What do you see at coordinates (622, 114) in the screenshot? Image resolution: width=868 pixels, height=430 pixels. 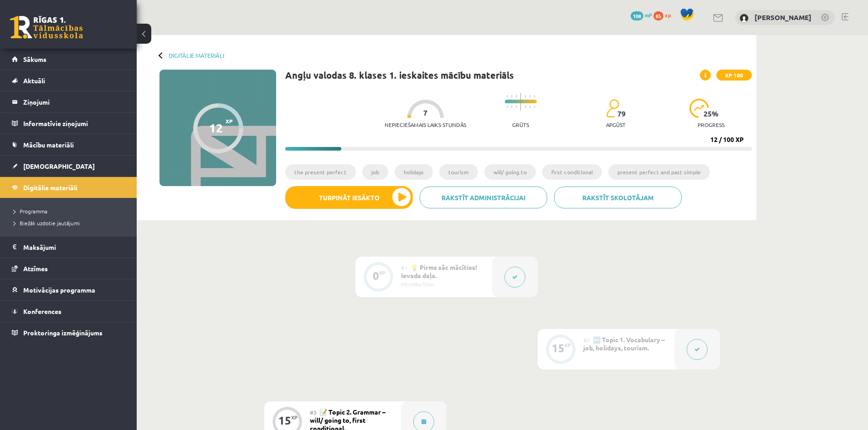 I see `span: 79` at bounding box center [622, 114].